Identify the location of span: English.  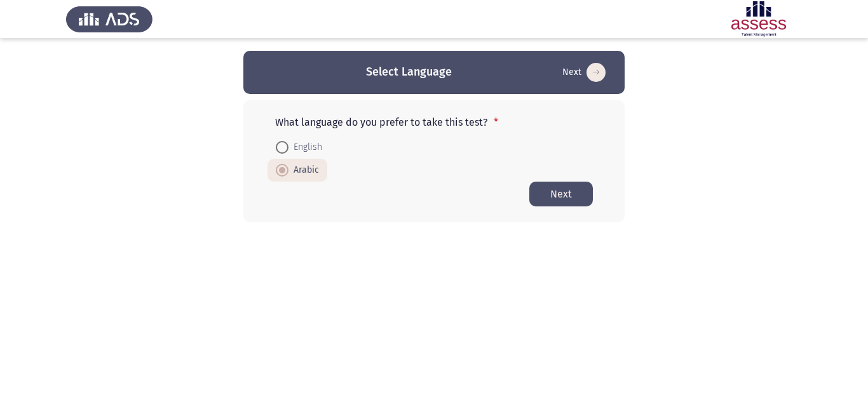
(305, 147).